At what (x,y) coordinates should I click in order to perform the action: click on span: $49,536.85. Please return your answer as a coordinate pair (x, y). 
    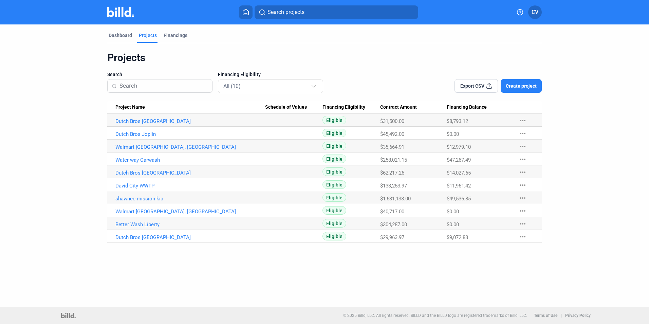
    Looking at the image, I should click on (458, 199).